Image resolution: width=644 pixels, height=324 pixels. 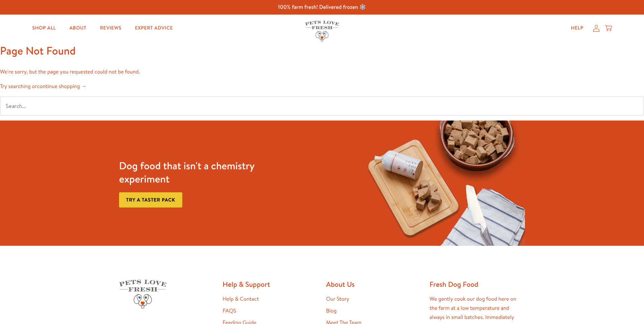 What do you see at coordinates (241, 299) in the screenshot?
I see `a: Help & Contact` at bounding box center [241, 299].